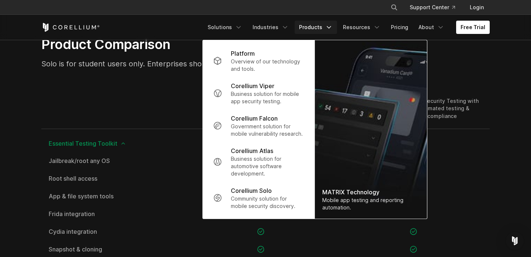  Describe the element at coordinates (113, 214) in the screenshot. I see `span: Frida integration` at that location.